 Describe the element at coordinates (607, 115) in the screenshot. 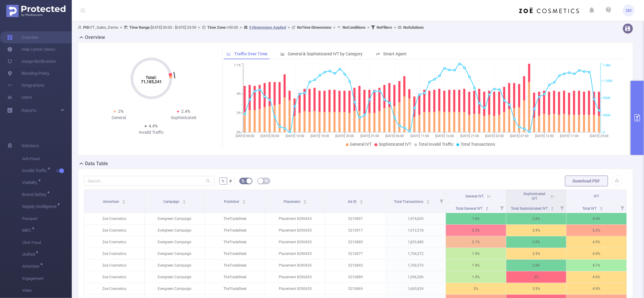

I see `tspan: 450K` at that location.